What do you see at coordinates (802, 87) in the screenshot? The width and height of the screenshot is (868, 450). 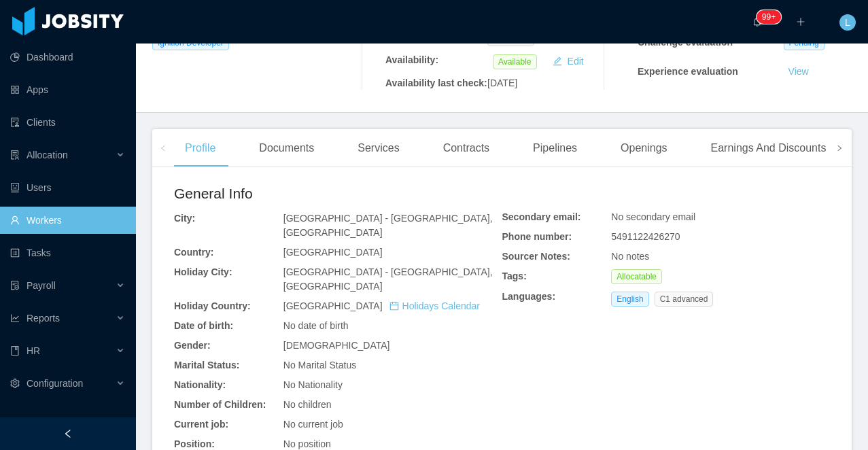 I see `button: Notes` at bounding box center [802, 87].